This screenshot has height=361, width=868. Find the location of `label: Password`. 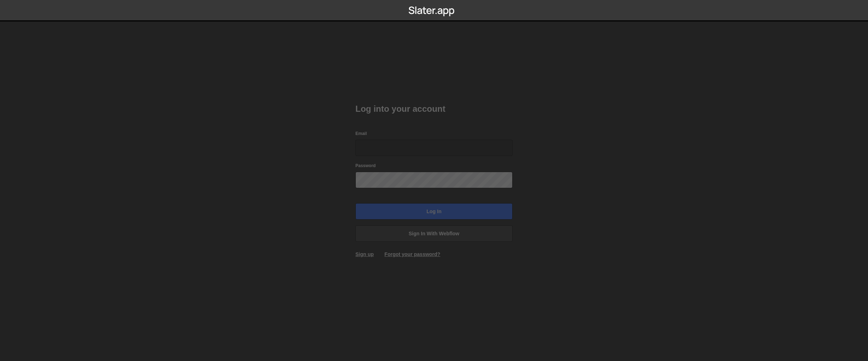

label: Password is located at coordinates (366, 166).